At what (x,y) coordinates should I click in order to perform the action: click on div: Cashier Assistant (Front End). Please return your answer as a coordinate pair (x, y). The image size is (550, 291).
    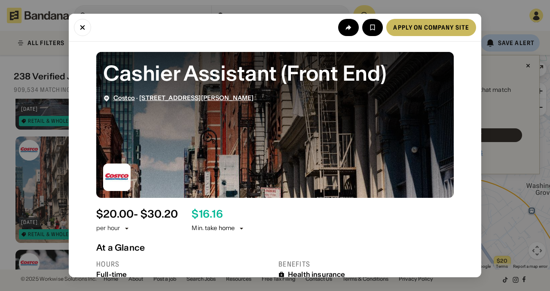
    Looking at the image, I should click on (275, 73).